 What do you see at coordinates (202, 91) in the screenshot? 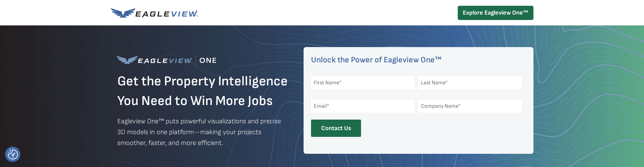
I see `span: Get the Property Intelligence You Need to Win More Jobs` at bounding box center [202, 91].